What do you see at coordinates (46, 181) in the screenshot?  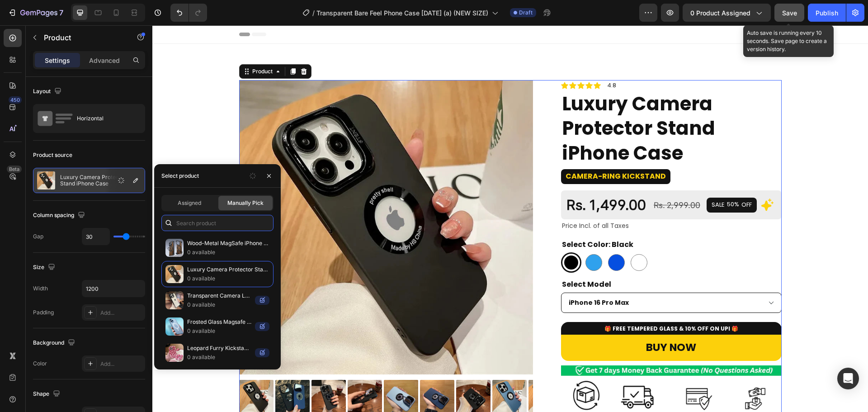 I see `img: product feature img` at bounding box center [46, 181].